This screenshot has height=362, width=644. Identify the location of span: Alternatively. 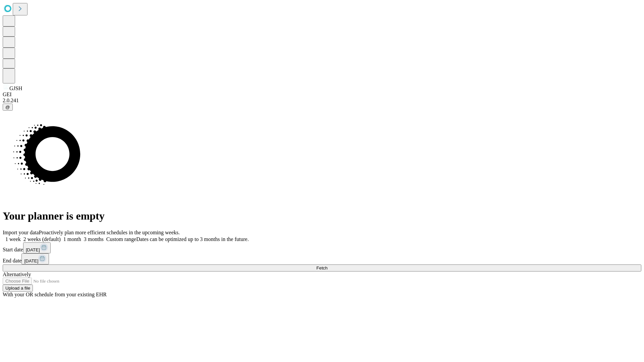
(17, 274).